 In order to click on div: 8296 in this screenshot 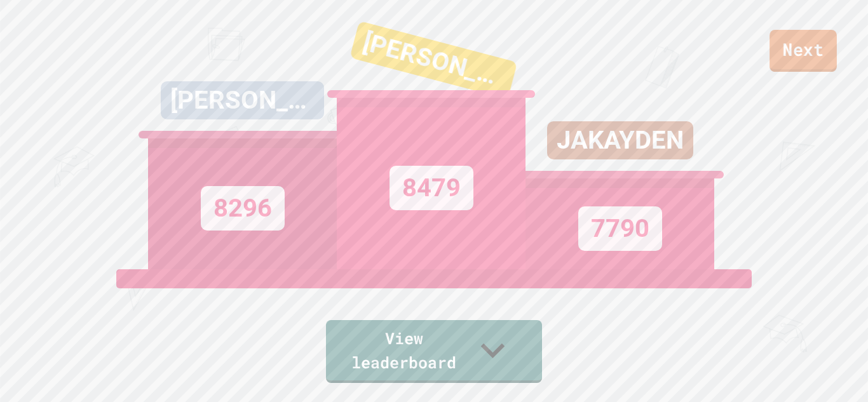, I will do `click(243, 208)`.